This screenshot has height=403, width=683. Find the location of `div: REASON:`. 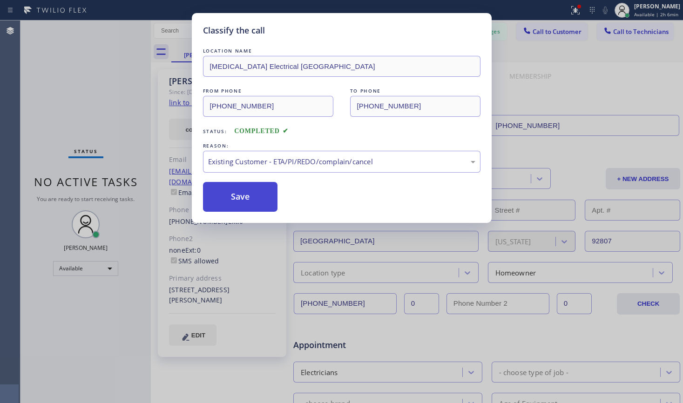

div: REASON: is located at coordinates (342, 146).